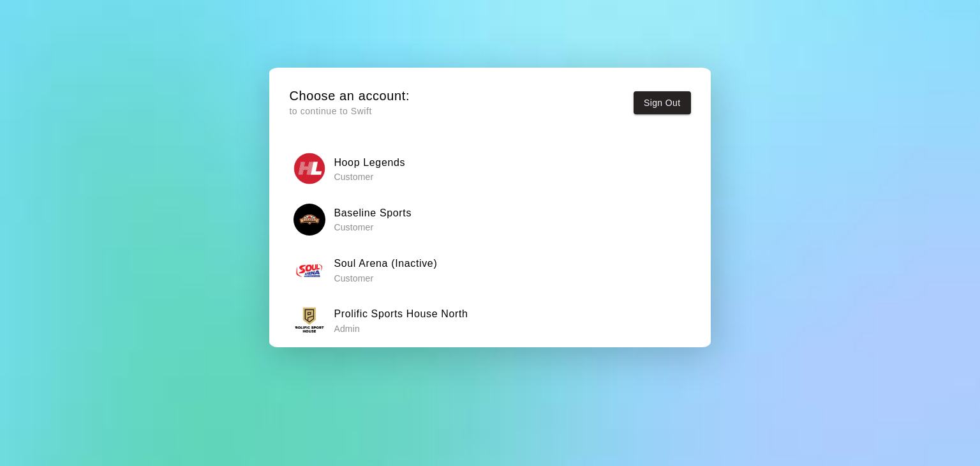  What do you see at coordinates (400, 314) in the screenshot?
I see `h6: Prolific Sports House North` at bounding box center [400, 314].